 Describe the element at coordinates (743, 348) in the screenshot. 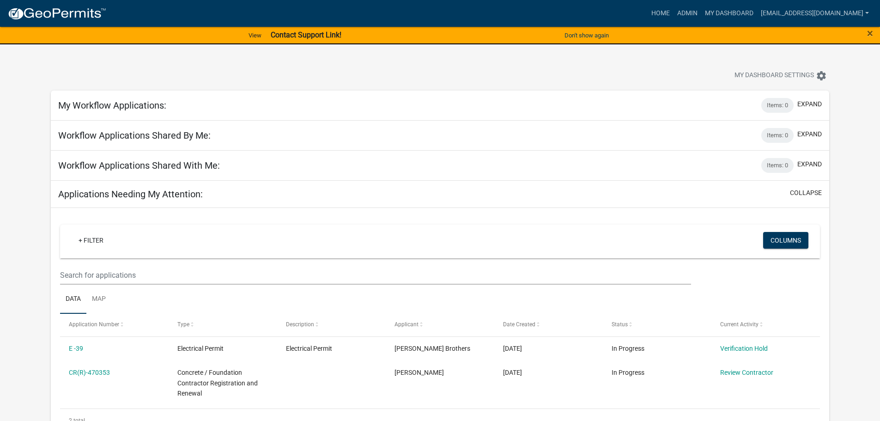

I see `a: Verification Hold` at that location.